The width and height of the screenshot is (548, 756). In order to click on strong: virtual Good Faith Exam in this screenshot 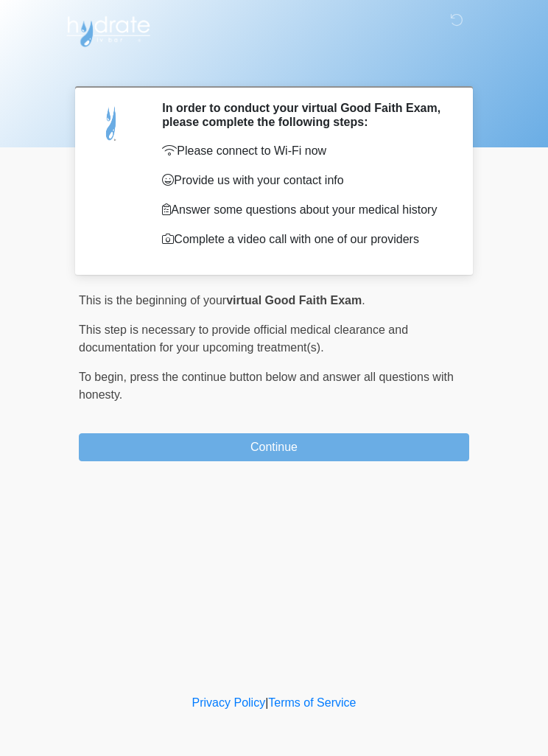, I will do `click(294, 300)`.